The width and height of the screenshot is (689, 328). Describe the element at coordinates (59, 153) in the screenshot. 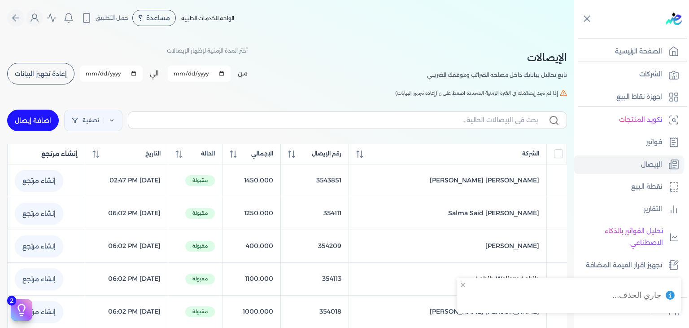

I see `span: إنشاء مرتجع` at that location.